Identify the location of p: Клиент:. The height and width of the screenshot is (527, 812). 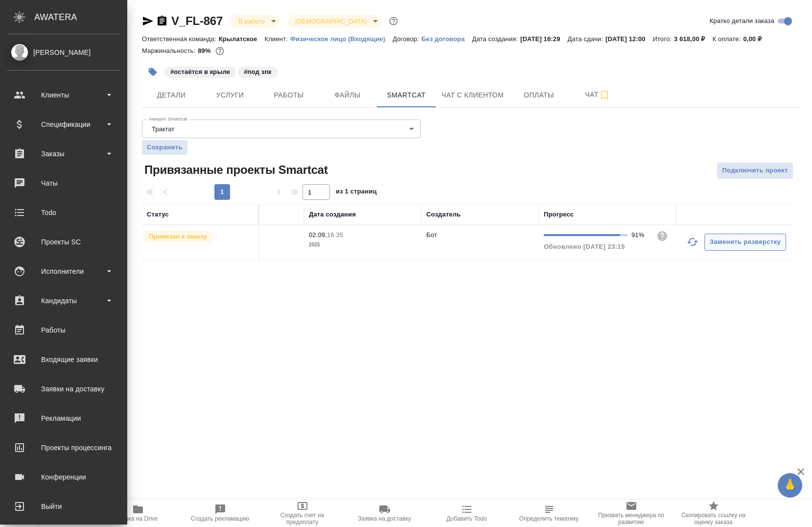
(277, 39).